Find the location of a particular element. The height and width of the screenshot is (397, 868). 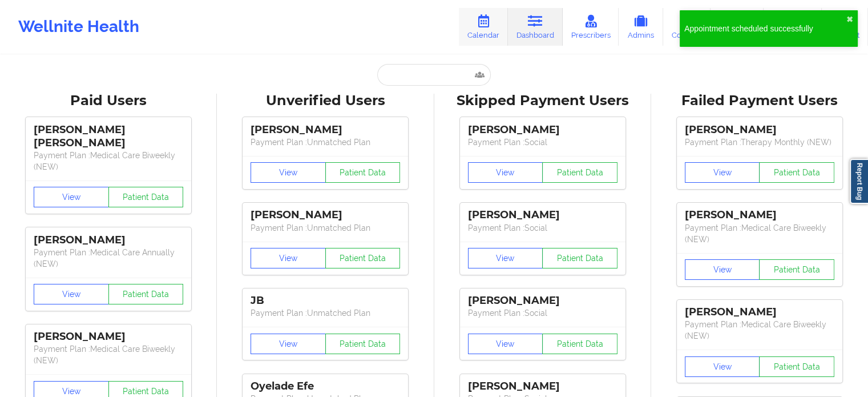

div: Paid Users is located at coordinates (108, 100).